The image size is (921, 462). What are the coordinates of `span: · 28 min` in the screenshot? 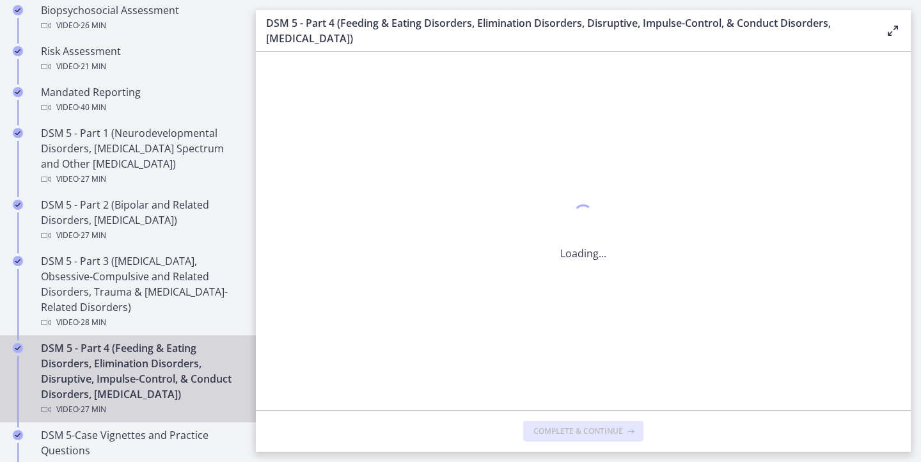 It's located at (92, 322).